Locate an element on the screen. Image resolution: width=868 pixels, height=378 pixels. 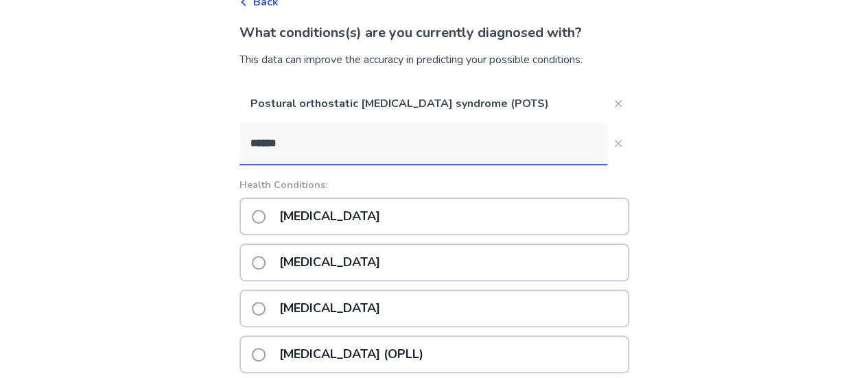
input: Close is located at coordinates (424, 143).